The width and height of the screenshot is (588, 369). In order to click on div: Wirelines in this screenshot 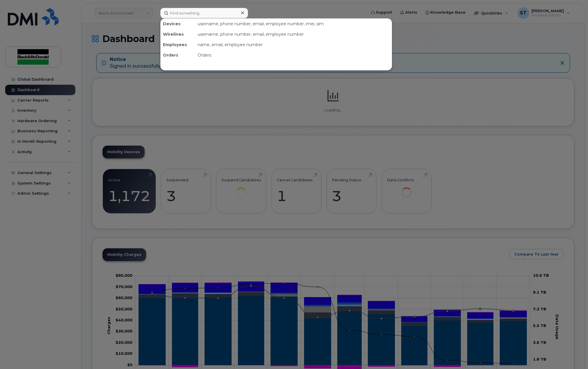, I will do `click(178, 35)`.